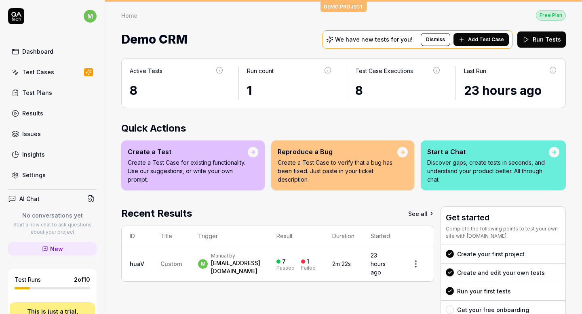 This screenshot has width=582, height=314. Describe the element at coordinates (344, 129) in the screenshot. I see `h2: Quick Actions` at that location.